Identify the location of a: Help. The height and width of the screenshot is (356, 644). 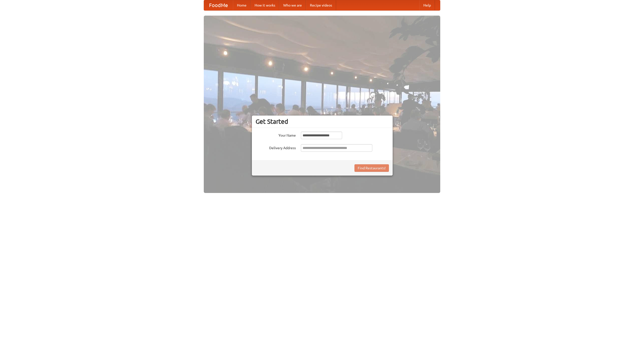
(427, 6).